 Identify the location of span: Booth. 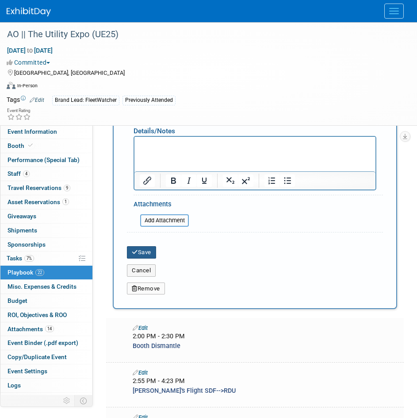
(21, 146).